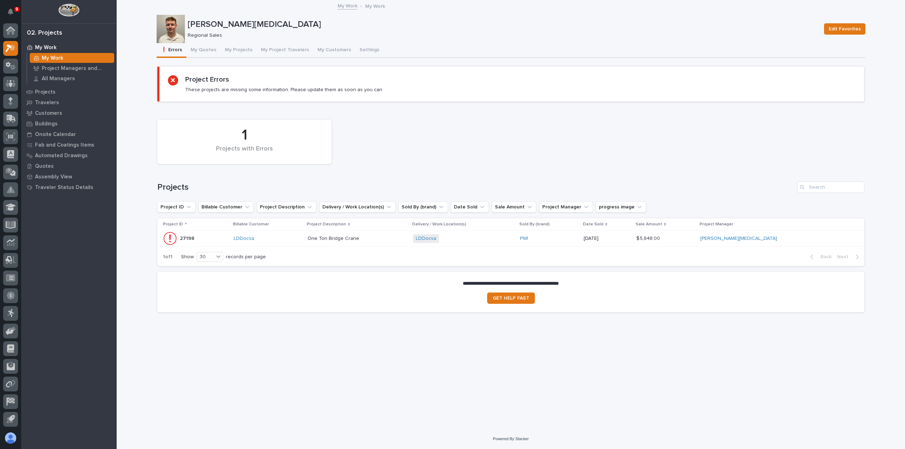  I want to click on div: Search, so click(831, 187).